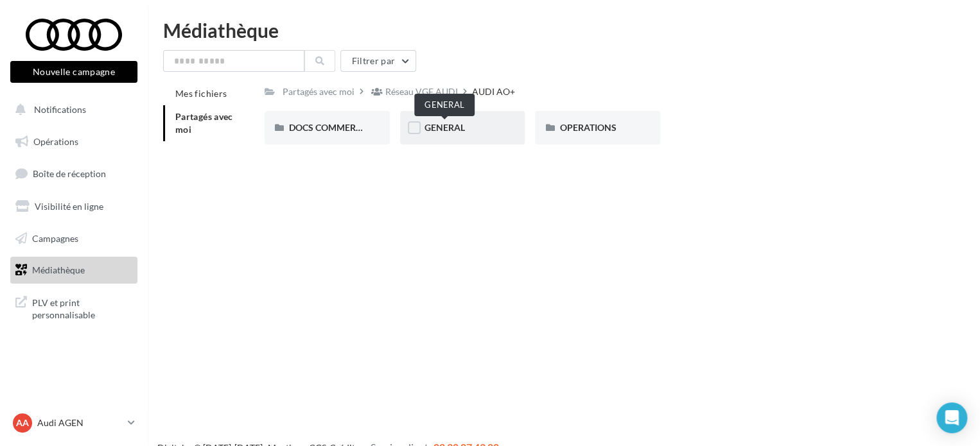 The height and width of the screenshot is (446, 980). I want to click on span: Médiathèque, so click(58, 270).